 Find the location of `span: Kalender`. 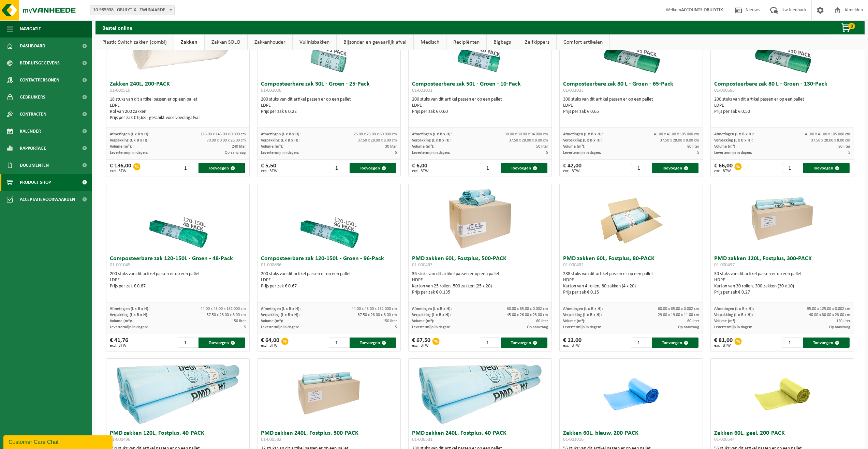

span: Kalender is located at coordinates (31, 131).